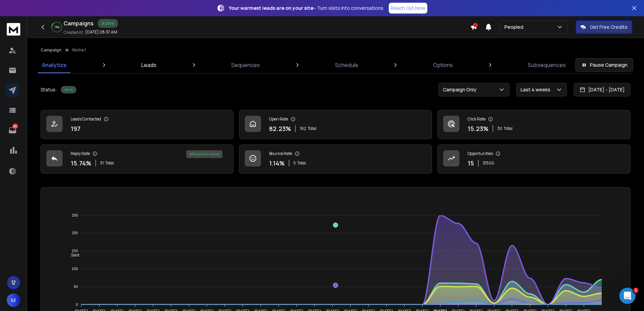  Describe the element at coordinates (603, 27) in the screenshot. I see `button: Get Free Credits` at that location.